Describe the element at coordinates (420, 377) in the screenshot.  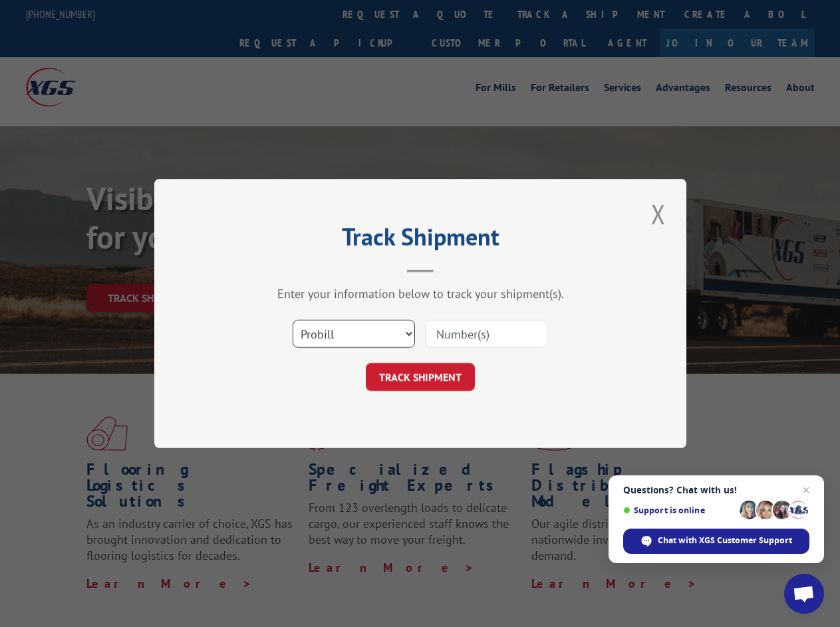
I see `button: TRACK SHIPMENT` at that location.